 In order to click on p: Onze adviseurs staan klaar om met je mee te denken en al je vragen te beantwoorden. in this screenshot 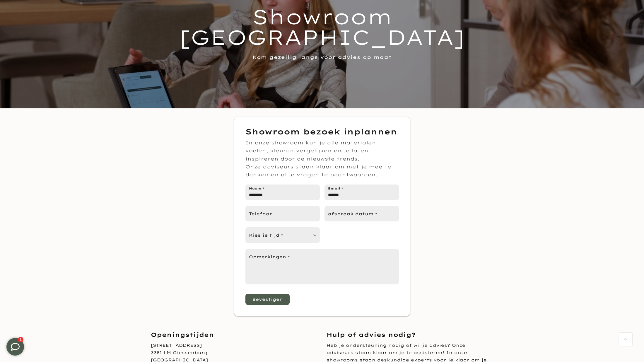, I will do `click(322, 171)`.